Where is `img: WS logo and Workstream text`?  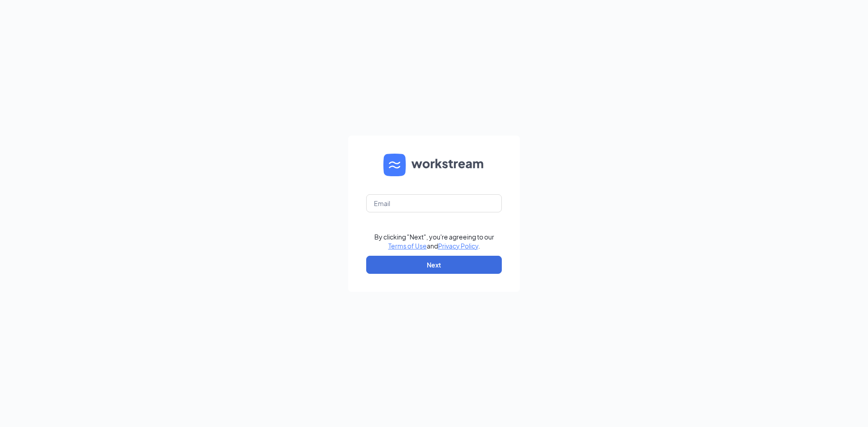
img: WS logo and Workstream text is located at coordinates (434, 165).